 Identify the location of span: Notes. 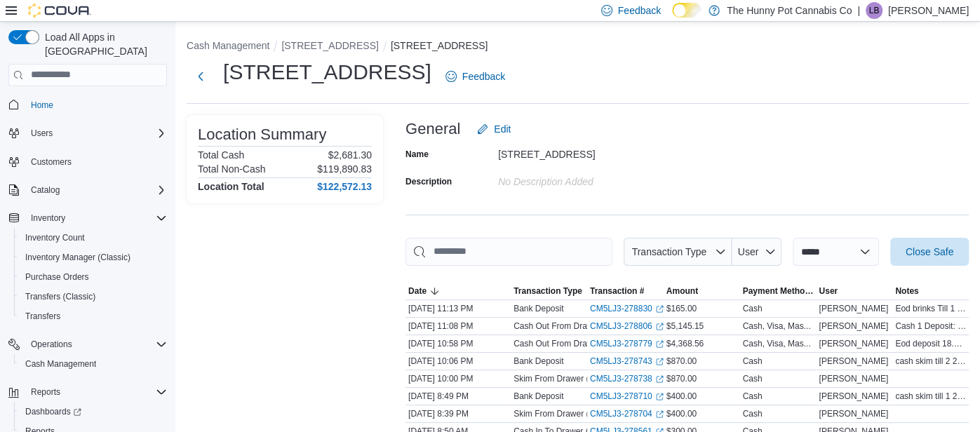
(906, 291).